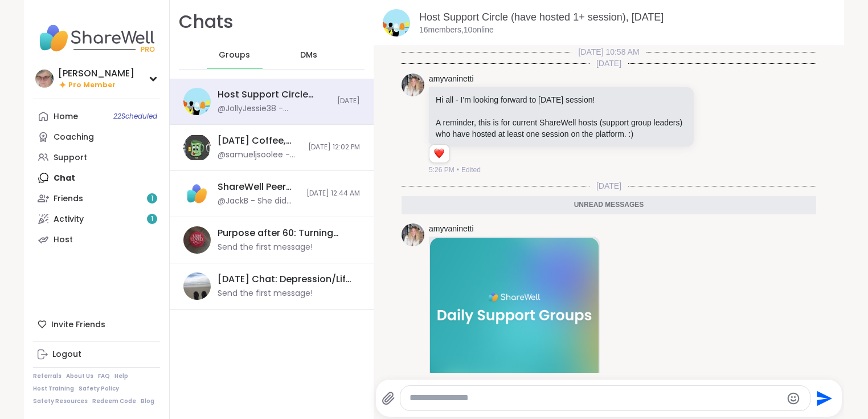 This screenshot has height=419, width=868. Describe the element at coordinates (561, 128) in the screenshot. I see `p: A reminder, this is for current ShareWell hosts (support group leaders) who have hosted at least ...` at that location.